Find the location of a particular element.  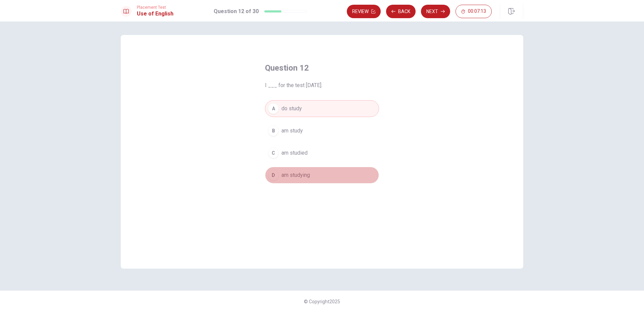

span: do study is located at coordinates (292, 108).